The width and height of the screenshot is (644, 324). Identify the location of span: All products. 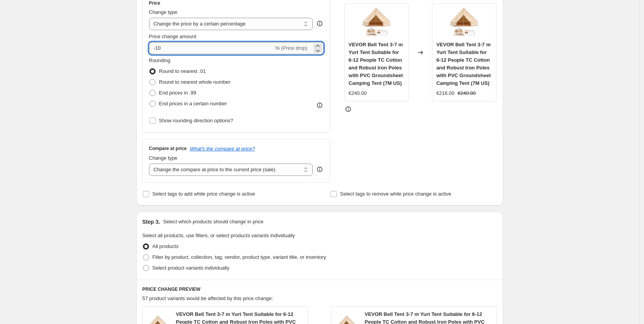
(166, 246).